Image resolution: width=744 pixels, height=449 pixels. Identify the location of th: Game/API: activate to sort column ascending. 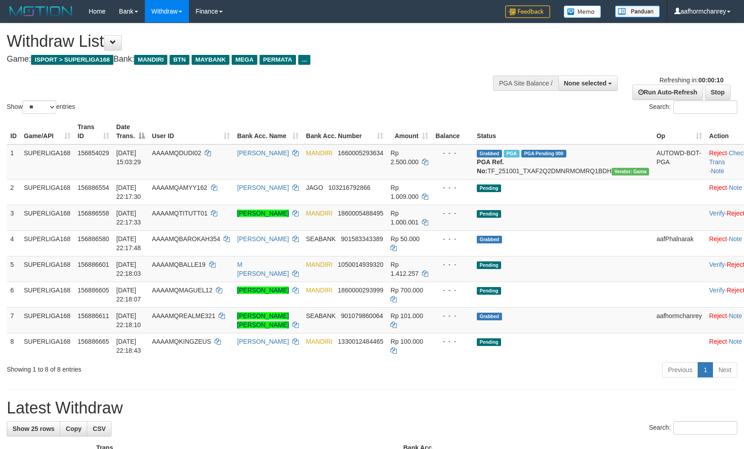
(47, 131).